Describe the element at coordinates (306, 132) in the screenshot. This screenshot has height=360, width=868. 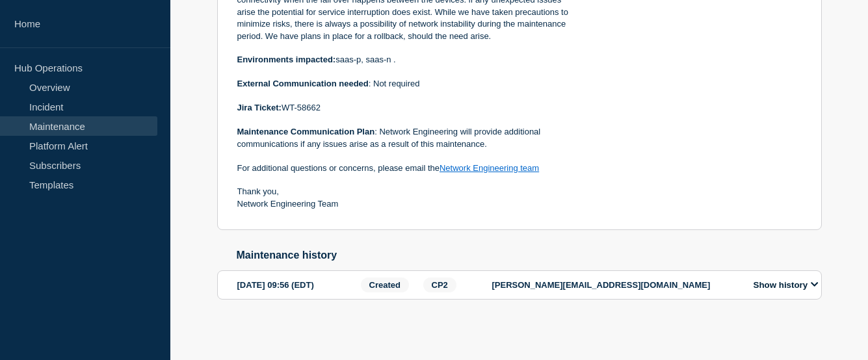
I see `strong: Maintenance Communication Plan` at that location.